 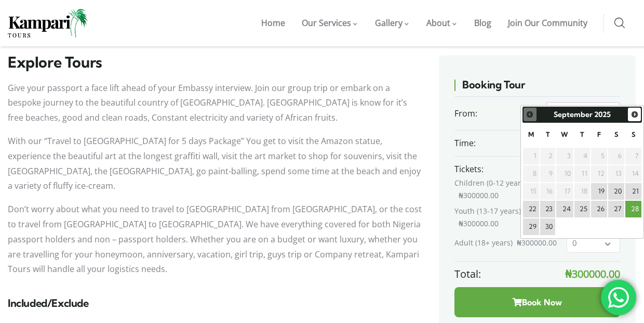 I want to click on a: 28, so click(x=633, y=209).